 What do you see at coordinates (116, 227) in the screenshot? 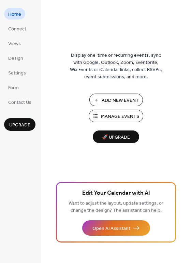
I see `button: Open AI Assistant` at bounding box center [116, 227].